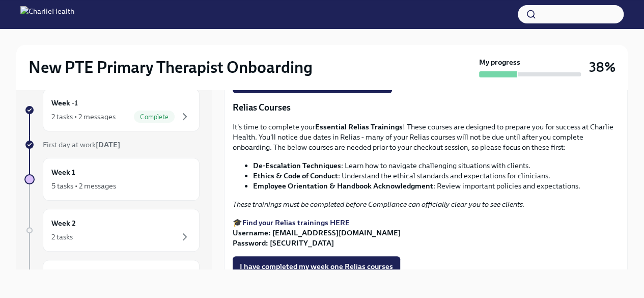  What do you see at coordinates (83, 117) in the screenshot?
I see `div: 2 tasks • 2 messages` at bounding box center [83, 117].